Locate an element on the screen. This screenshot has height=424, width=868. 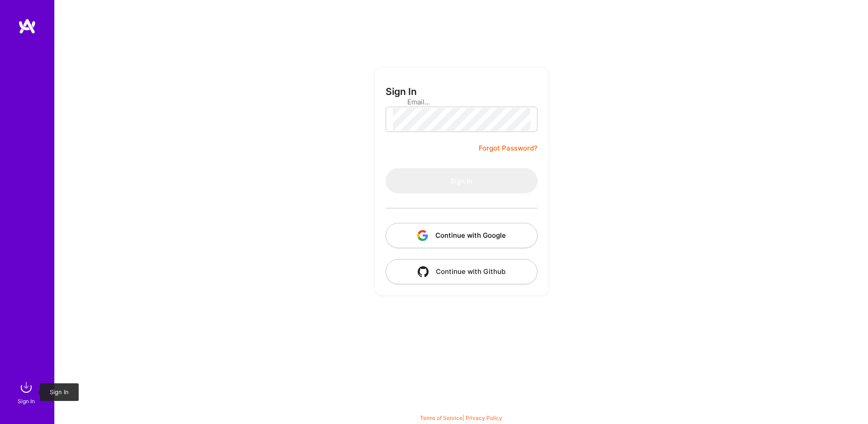
h3: Sign In is located at coordinates (401, 91).